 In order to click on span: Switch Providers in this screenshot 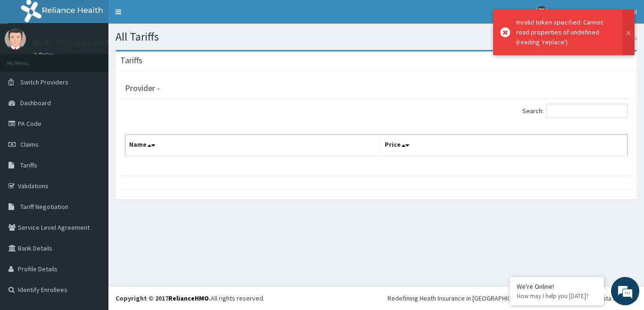, I will do `click(44, 82)`.